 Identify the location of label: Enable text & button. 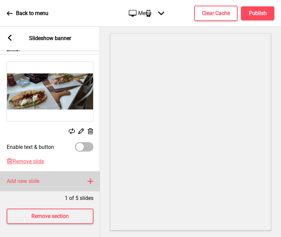
(30, 147).